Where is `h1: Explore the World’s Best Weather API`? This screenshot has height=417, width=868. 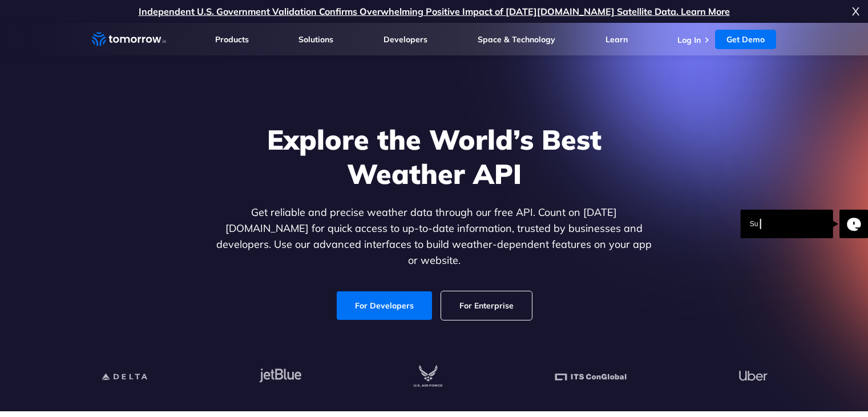
h1: Explore the World’s Best Weather API is located at coordinates (434, 157).